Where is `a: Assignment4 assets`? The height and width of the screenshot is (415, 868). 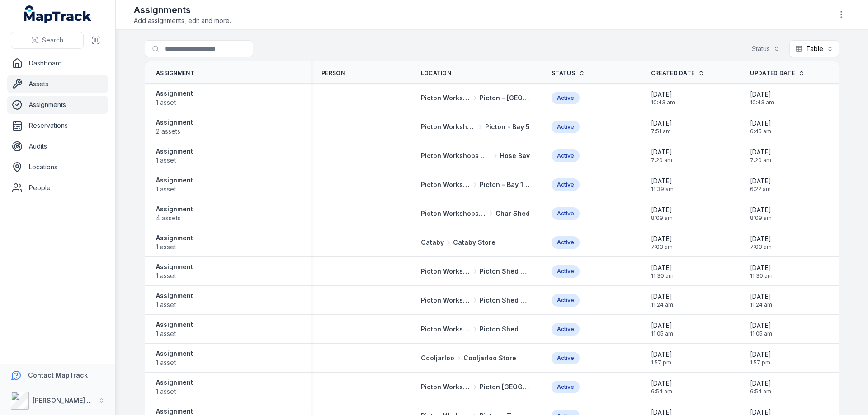 a: Assignment4 assets is located at coordinates (175, 214).